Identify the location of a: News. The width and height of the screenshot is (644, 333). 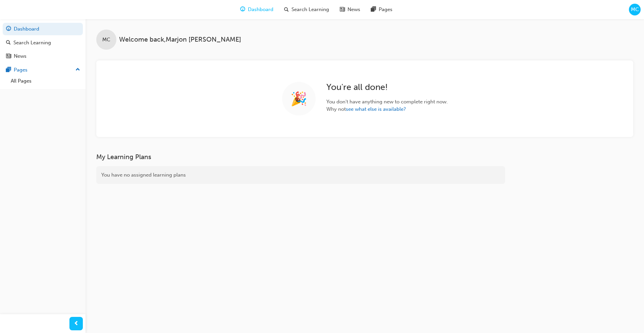
(43, 56).